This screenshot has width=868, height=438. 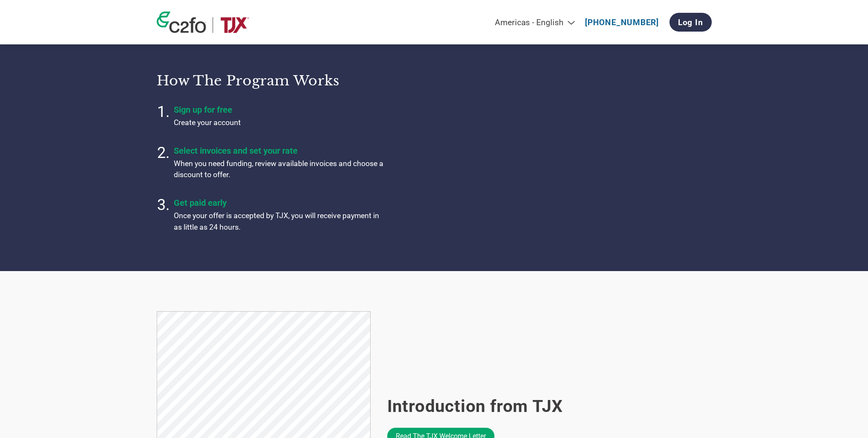 I want to click on a: Log In, so click(x=690, y=22).